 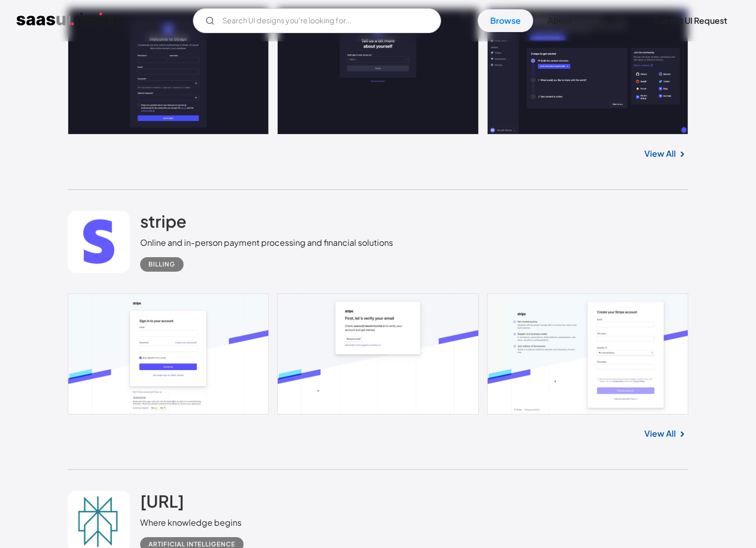 What do you see at coordinates (266, 243) in the screenshot?
I see `div: Online and in-person payment processing and financial solutions` at bounding box center [266, 243].